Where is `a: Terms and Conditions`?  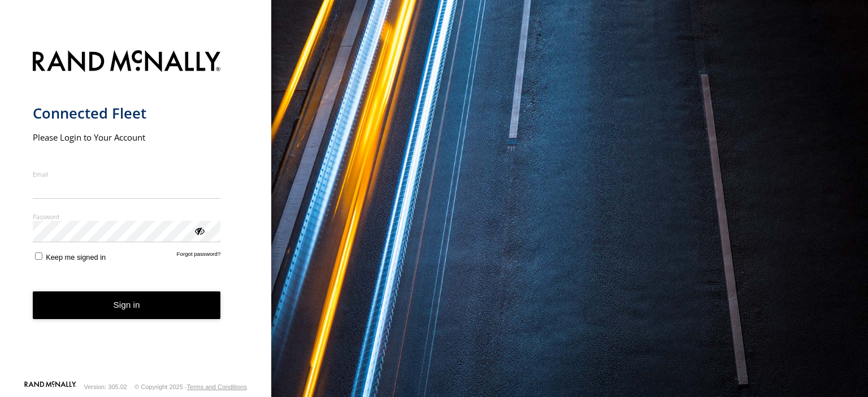
a: Terms and Conditions is located at coordinates (217, 387).